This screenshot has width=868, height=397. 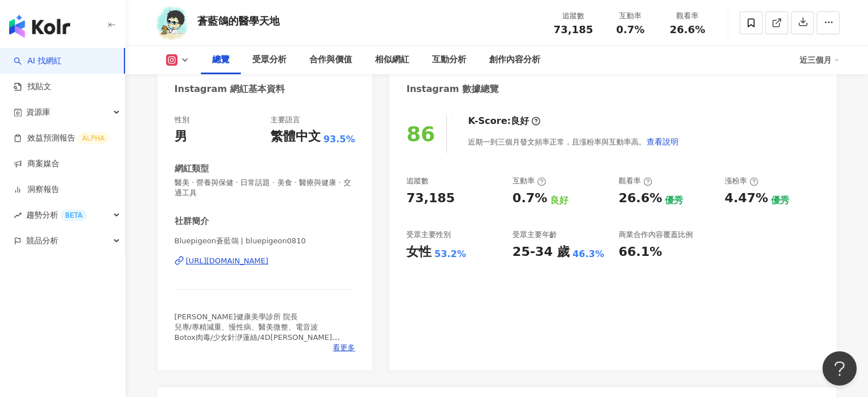 What do you see at coordinates (340, 139) in the screenshot?
I see `span: 93.5%` at bounding box center [340, 139].